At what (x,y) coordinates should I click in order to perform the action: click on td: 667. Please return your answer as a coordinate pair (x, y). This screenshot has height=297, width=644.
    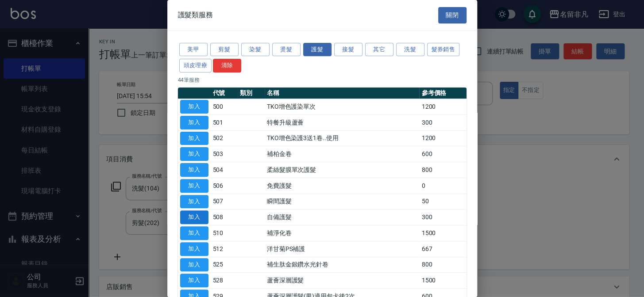
    Looking at the image, I should click on (442, 249).